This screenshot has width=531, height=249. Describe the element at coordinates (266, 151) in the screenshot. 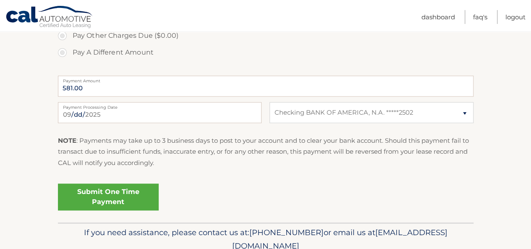

I see `p: : Payments may take up to 3 business days to post to your account and to clear your bank account....` at that location.